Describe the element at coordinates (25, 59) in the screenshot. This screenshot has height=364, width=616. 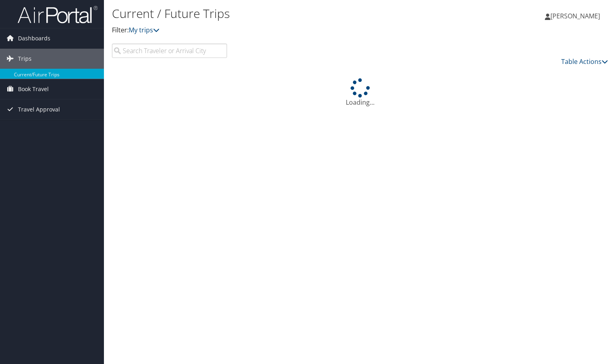
I see `span: Trips` at that location.